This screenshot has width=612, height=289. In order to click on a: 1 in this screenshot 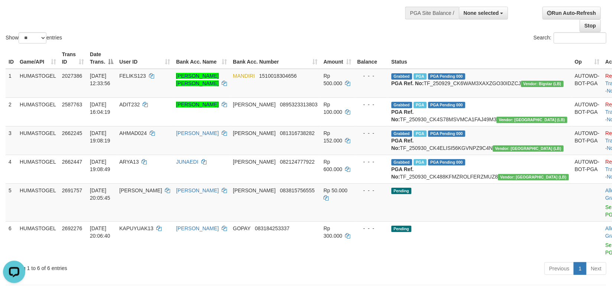, I will do `click(580, 268)`.